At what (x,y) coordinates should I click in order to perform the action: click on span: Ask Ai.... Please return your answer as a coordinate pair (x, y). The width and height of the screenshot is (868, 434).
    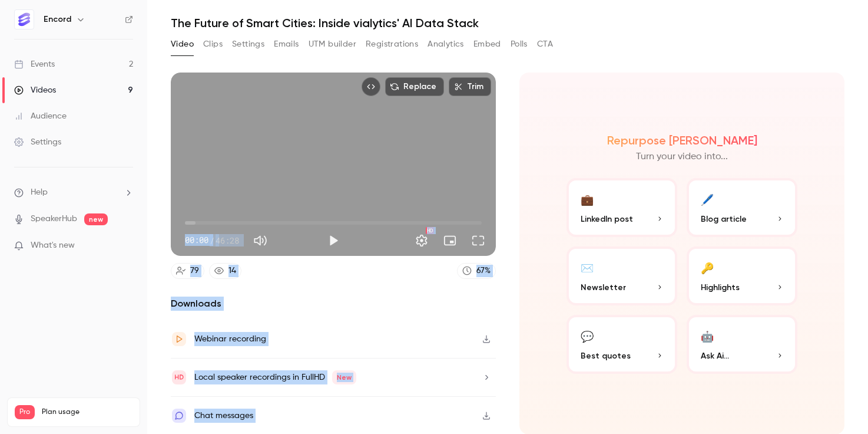
    Looking at the image, I should click on (715, 355).